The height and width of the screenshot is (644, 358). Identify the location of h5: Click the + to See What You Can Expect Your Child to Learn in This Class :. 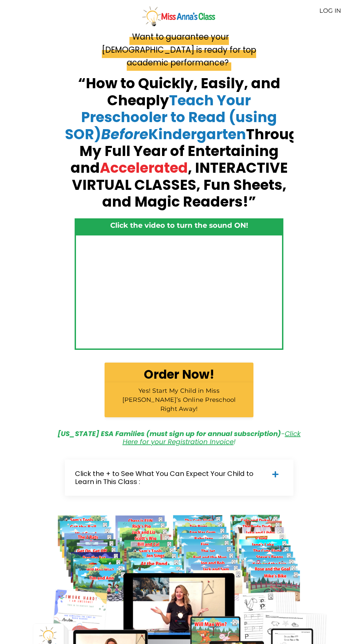
(169, 478).